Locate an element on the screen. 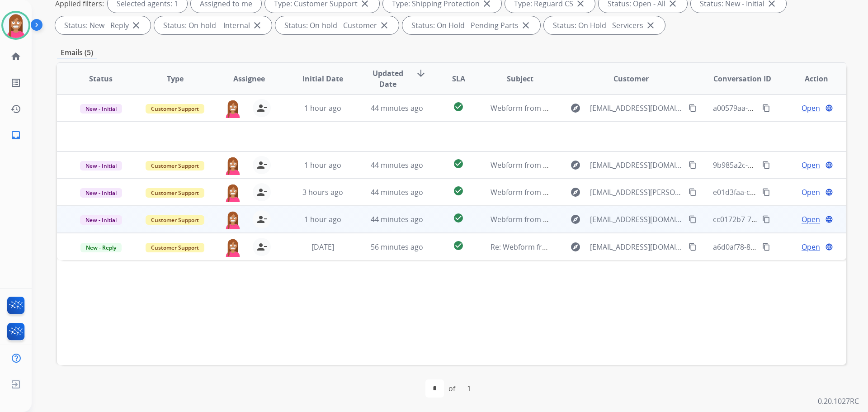  p: 0.20.1027RC is located at coordinates (838, 401).